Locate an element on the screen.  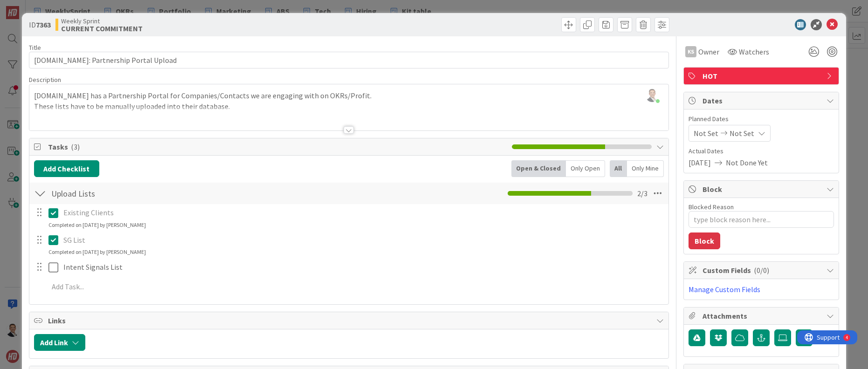
span: ( 3 ) is located at coordinates (75, 146).